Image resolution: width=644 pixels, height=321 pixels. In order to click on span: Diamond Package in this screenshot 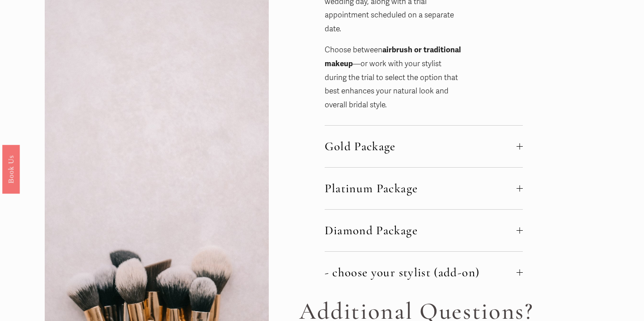, I will do `click(421, 230)`.